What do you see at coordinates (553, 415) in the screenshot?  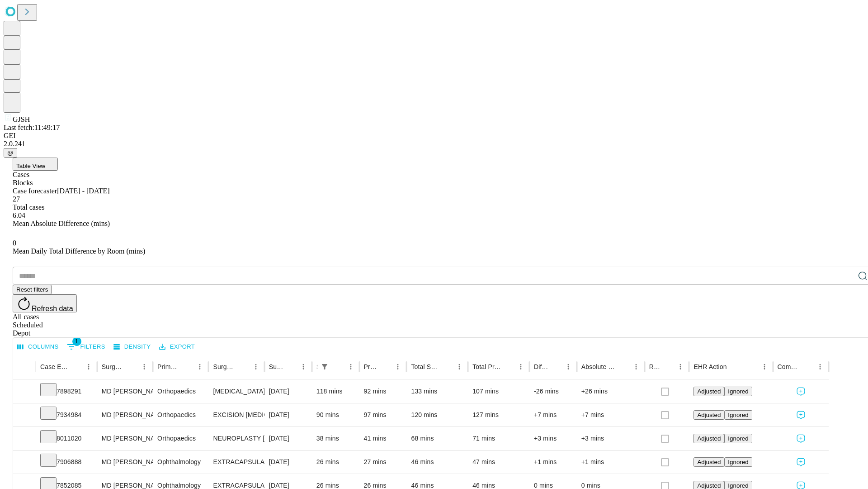 I see `div: +7 mins` at bounding box center [553, 415].